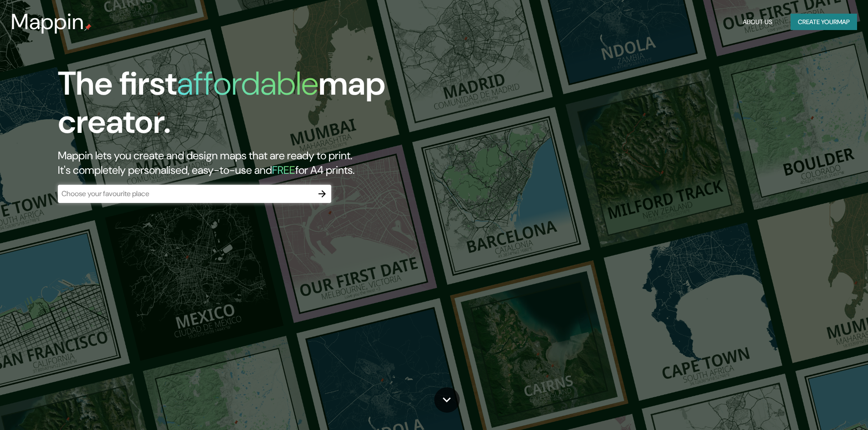  I want to click on h1: affordable, so click(247, 83).